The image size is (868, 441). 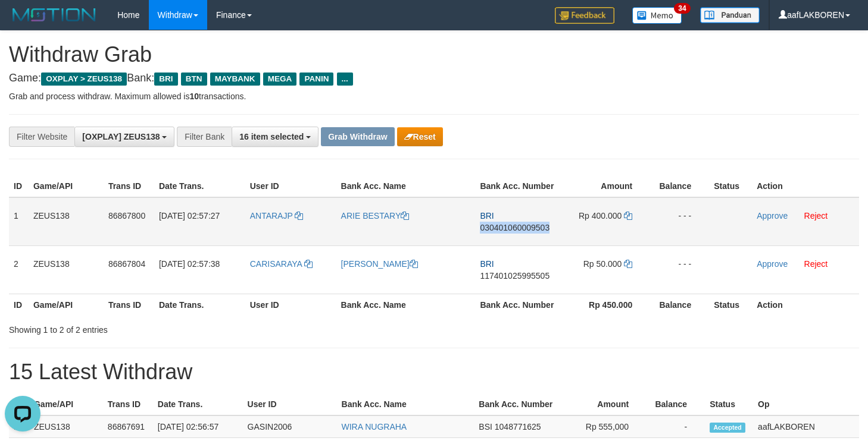 I want to click on span: BTN, so click(x=194, y=79).